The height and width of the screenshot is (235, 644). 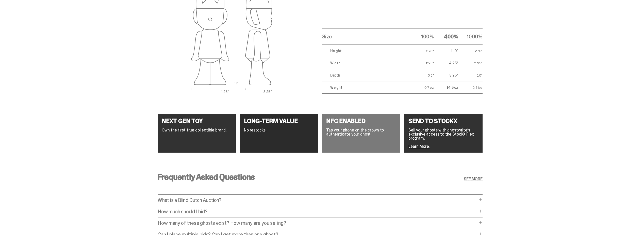 I want to click on th: 100%, so click(x=422, y=37).